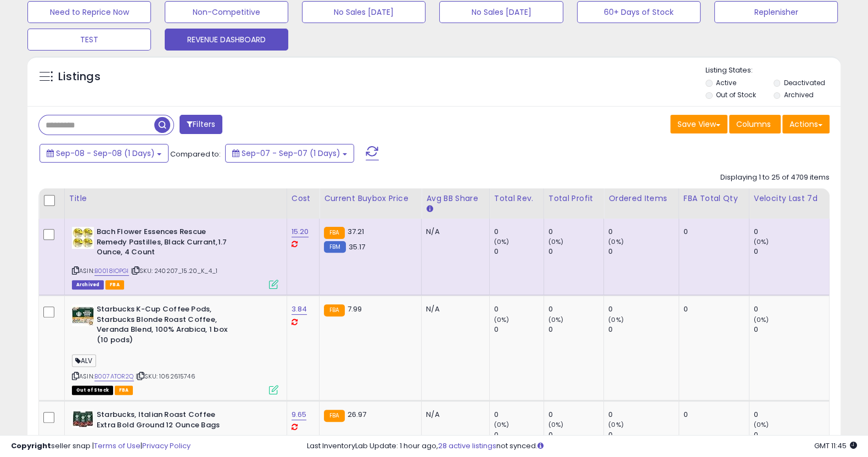 The image size is (868, 457). Describe the element at coordinates (429, 210) in the screenshot. I see `small: Avg BB Share.` at that location.